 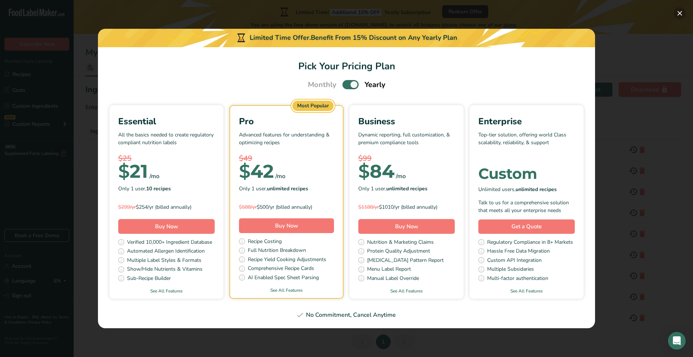 What do you see at coordinates (399, 251) in the screenshot?
I see `span: Protein Quality Adjustment` at bounding box center [399, 251].